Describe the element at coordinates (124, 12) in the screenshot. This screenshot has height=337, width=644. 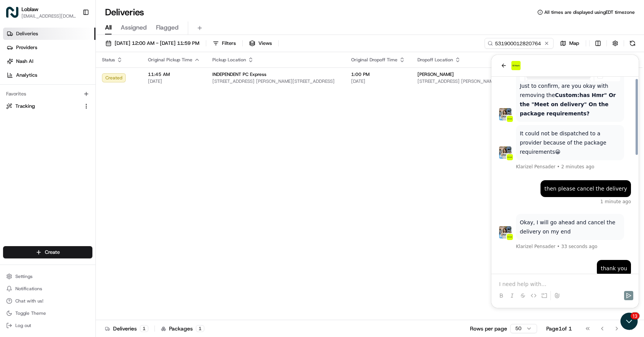
I see `h1: Deliveries` at that location.